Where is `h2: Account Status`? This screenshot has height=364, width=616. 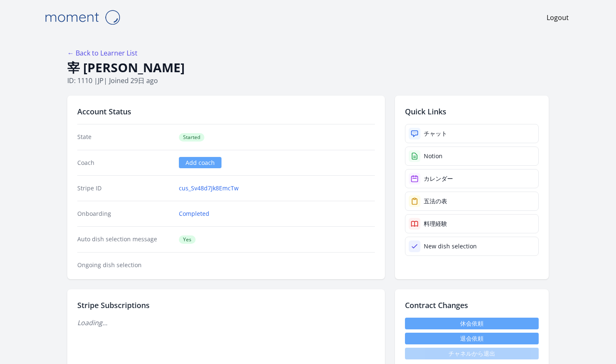
h2: Account Status is located at coordinates (226, 111).